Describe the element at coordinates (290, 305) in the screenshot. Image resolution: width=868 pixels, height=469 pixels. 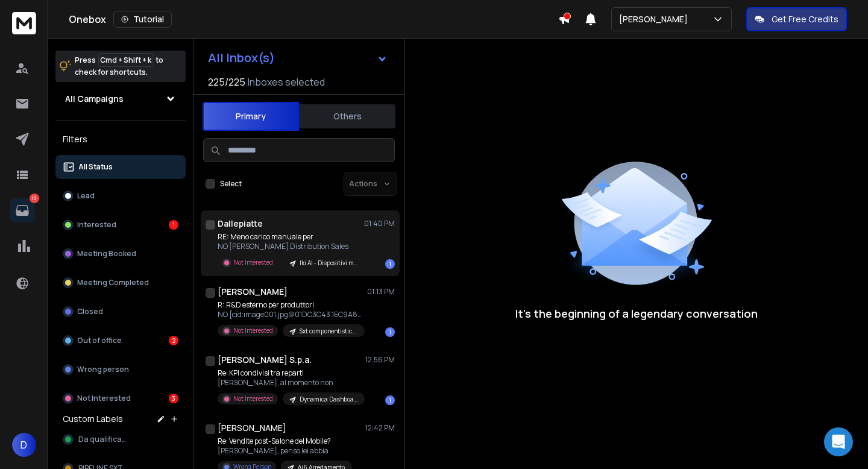
I see `p: R: R&D esterno per produttori` at that location.